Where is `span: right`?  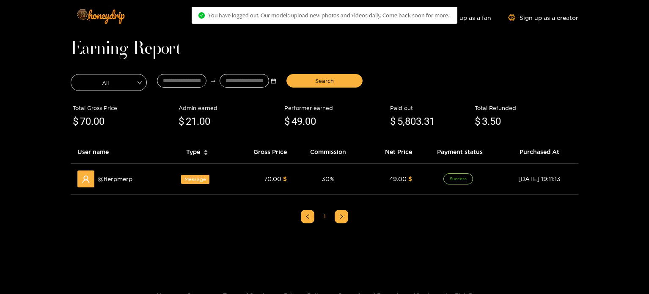 span: right is located at coordinates (341, 216).